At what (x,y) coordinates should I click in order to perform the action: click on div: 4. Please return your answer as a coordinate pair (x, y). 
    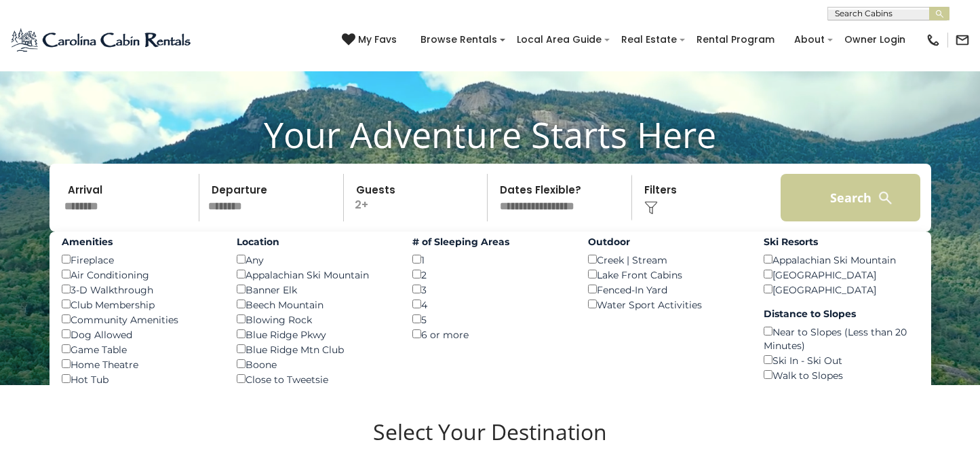
    Looking at the image, I should click on (490, 304).